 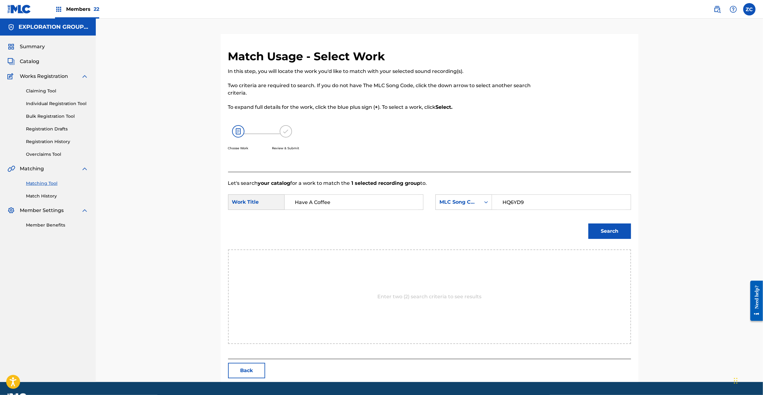 I want to click on button: Search, so click(x=610, y=231).